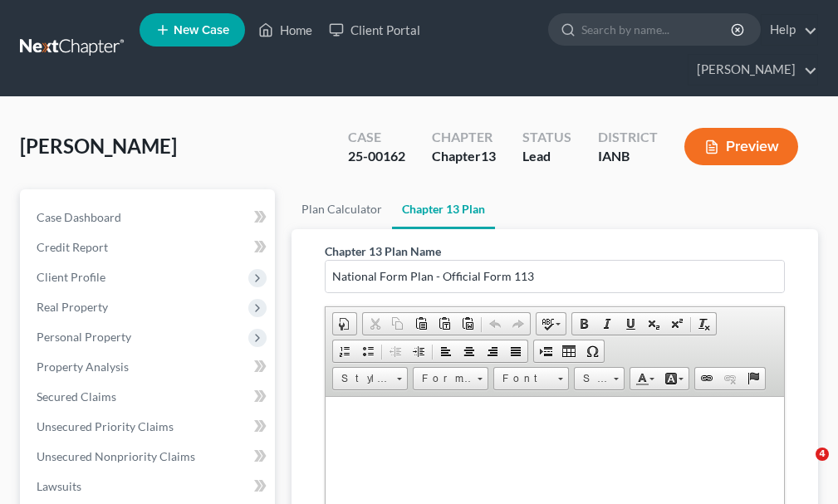 The image size is (838, 504). Describe the element at coordinates (376, 156) in the screenshot. I see `div: 25-00162` at that location.